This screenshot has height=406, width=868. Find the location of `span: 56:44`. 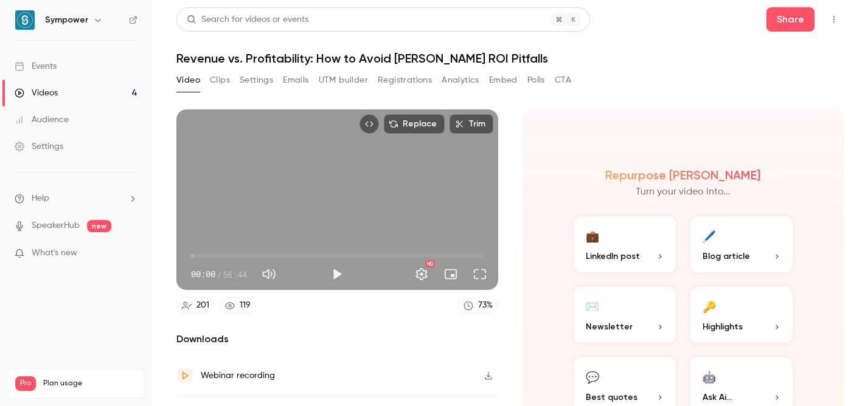

span: 56:44 is located at coordinates (235, 274).